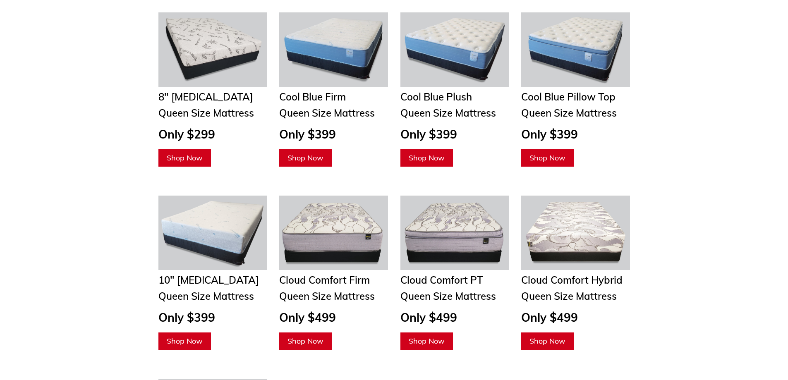 The height and width of the screenshot is (380, 788). What do you see at coordinates (213, 233) in the screenshot?
I see `img: Twin Mattresses From $69 to $169` at bounding box center [213, 233].